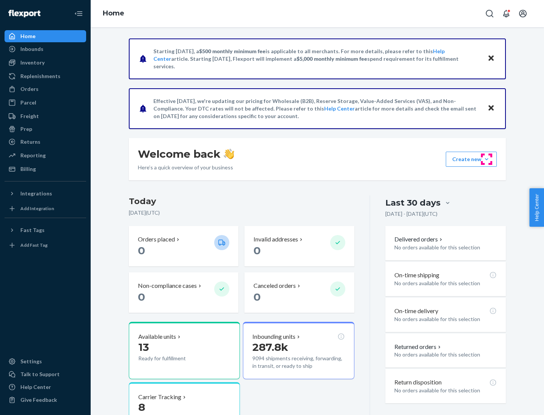 This screenshot has height=415, width=544. I want to click on a: Billing, so click(45, 169).